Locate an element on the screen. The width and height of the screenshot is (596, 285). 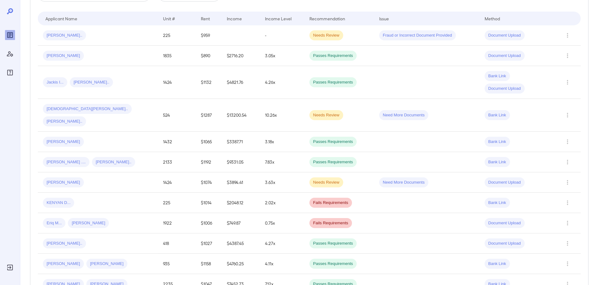
td: $13200.54 is located at coordinates (241, 115).